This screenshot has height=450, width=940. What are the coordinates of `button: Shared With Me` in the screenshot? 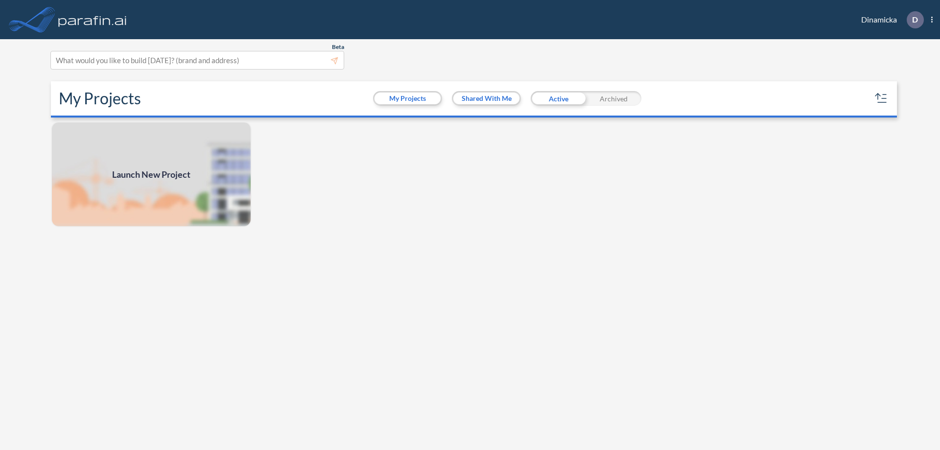 It's located at (486, 98).